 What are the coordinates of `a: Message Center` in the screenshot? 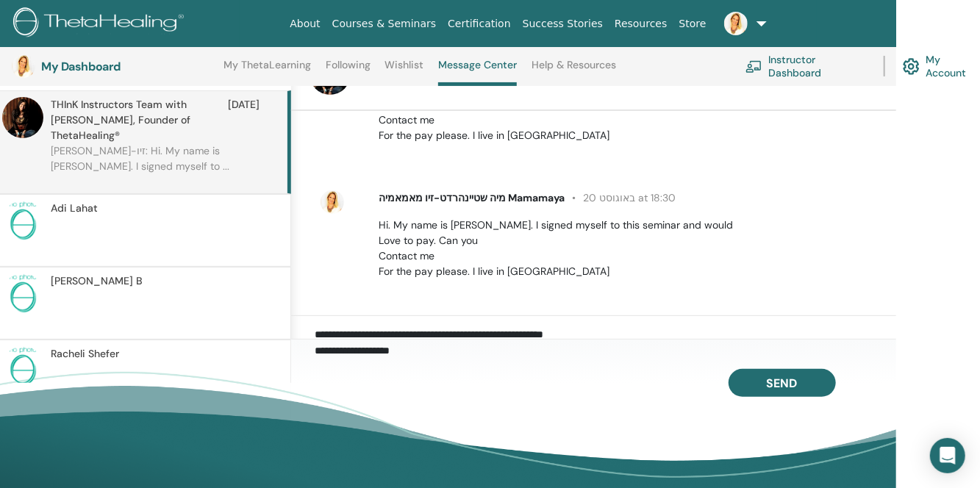 It's located at (477, 72).